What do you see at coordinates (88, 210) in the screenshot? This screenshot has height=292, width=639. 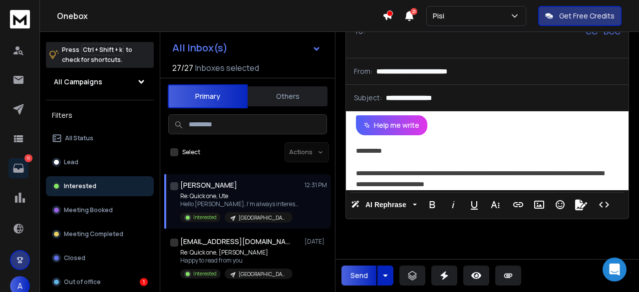 I see `p: Meeting Booked` at bounding box center [88, 210].